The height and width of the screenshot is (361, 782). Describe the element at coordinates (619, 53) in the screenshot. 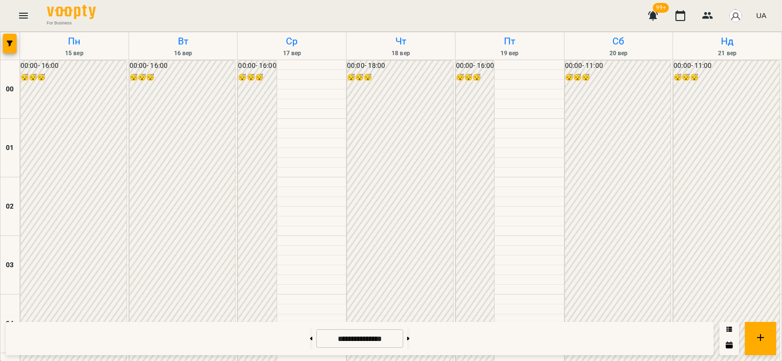

I see `h6: 20 вер` at that location.